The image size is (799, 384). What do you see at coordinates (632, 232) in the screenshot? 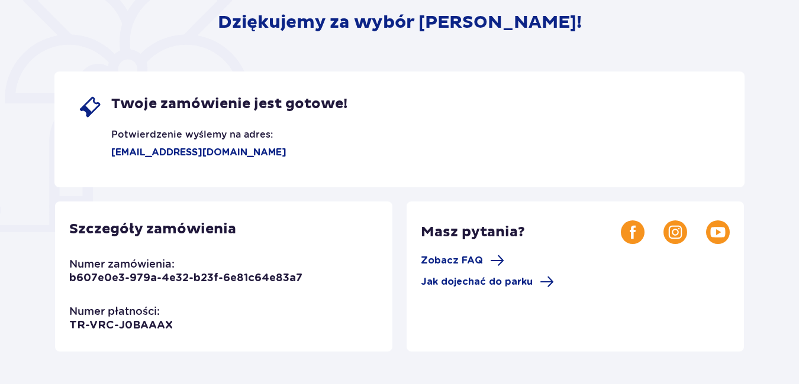
I see `img: Facebook` at bounding box center [632, 232].